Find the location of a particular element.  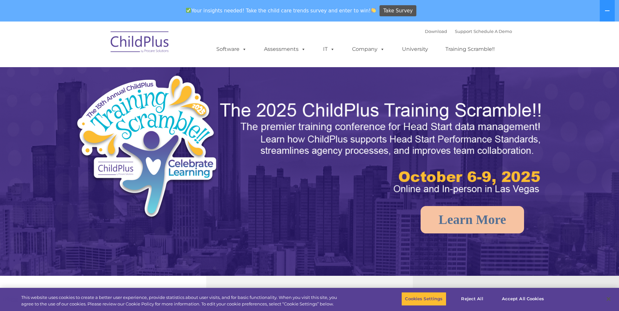

button: Cookies Settings is located at coordinates (424, 299).